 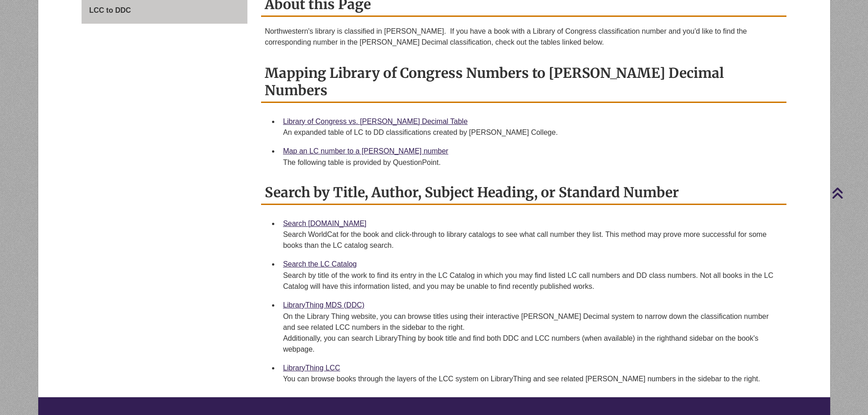 What do you see at coordinates (311, 368) in the screenshot?
I see `a: LibraryThing LCC` at bounding box center [311, 368].